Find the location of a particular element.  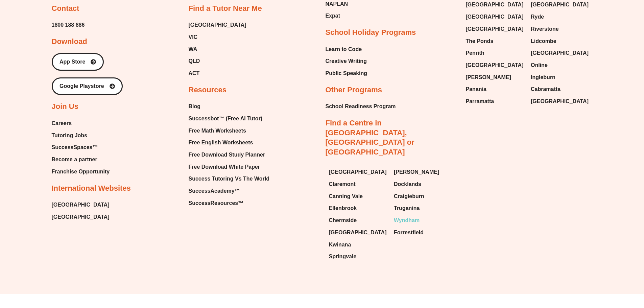

span: 1800 188 886 is located at coordinates (68, 25).